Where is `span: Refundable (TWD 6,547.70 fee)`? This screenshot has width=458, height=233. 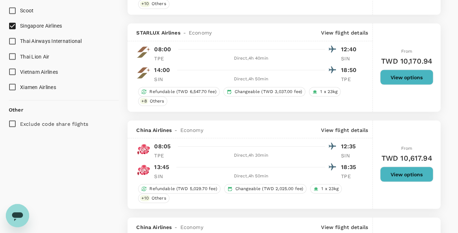 span: Refundable (TWD 6,547.70 fee) is located at coordinates (182, 91).